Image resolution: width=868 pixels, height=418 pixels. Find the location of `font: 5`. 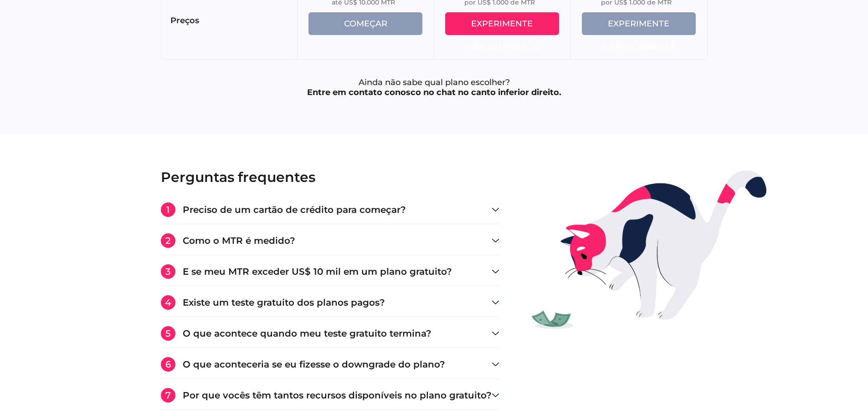

font: 5 is located at coordinates (168, 334).